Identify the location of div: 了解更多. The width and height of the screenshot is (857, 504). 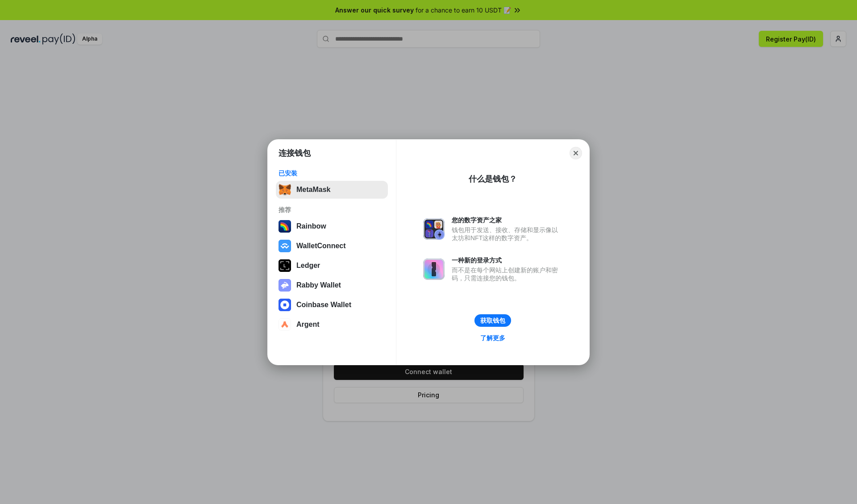
(493, 337).